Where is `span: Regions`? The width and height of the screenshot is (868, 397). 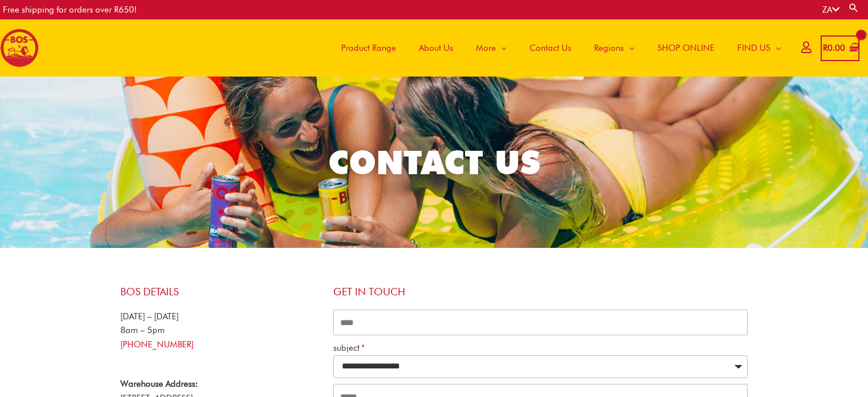 span: Regions is located at coordinates (609, 48).